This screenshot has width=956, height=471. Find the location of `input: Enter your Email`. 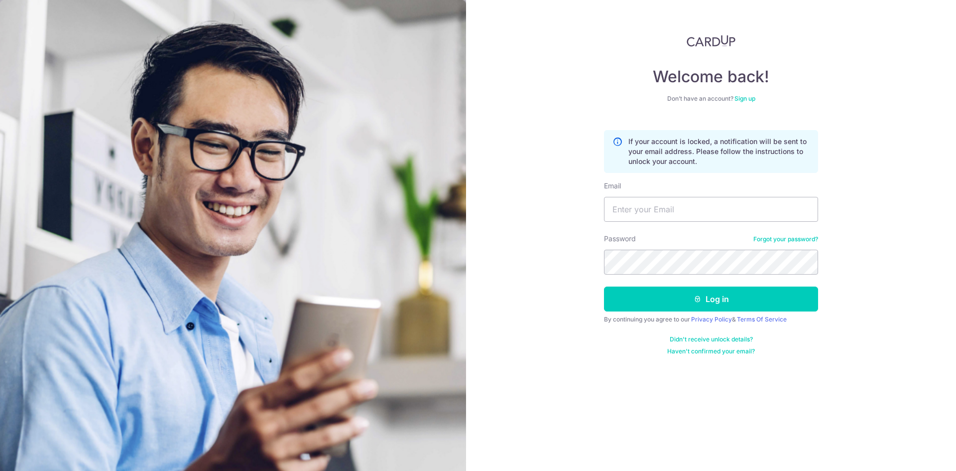

input: Enter your Email is located at coordinates (711, 209).